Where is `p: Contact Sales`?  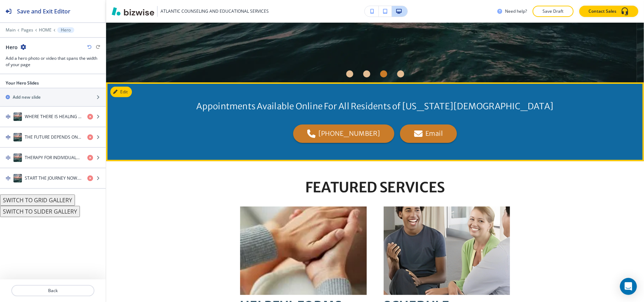
p: Contact Sales is located at coordinates (602, 11).